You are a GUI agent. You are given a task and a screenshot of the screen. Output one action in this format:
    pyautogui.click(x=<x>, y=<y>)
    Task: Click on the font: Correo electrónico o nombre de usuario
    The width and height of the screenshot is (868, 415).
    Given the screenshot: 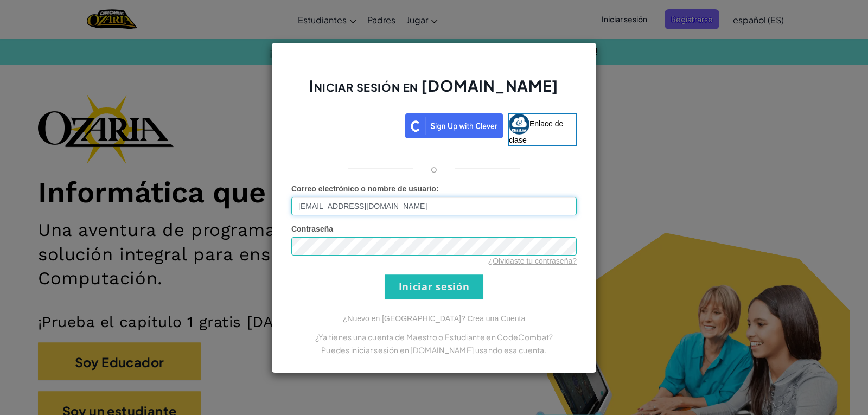 What is the action you would take?
    pyautogui.click(x=363, y=189)
    